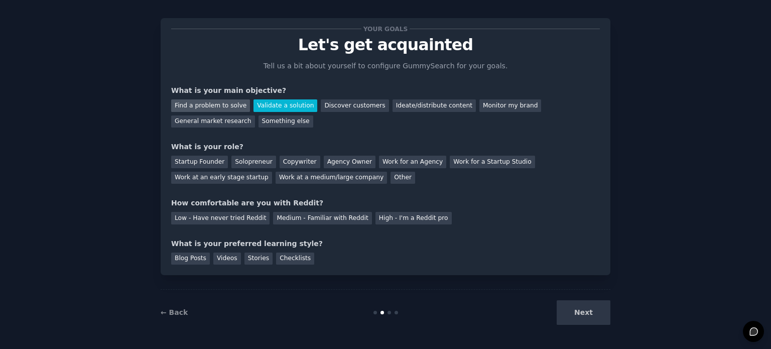 This screenshot has height=349, width=771. Describe the element at coordinates (349, 162) in the screenshot. I see `div: Agency Owner` at that location.